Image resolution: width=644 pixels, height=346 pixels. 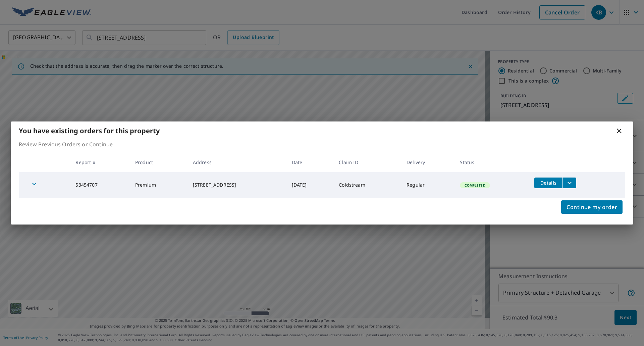 What do you see at coordinates (100, 162) in the screenshot?
I see `th: Report #` at bounding box center [100, 162].